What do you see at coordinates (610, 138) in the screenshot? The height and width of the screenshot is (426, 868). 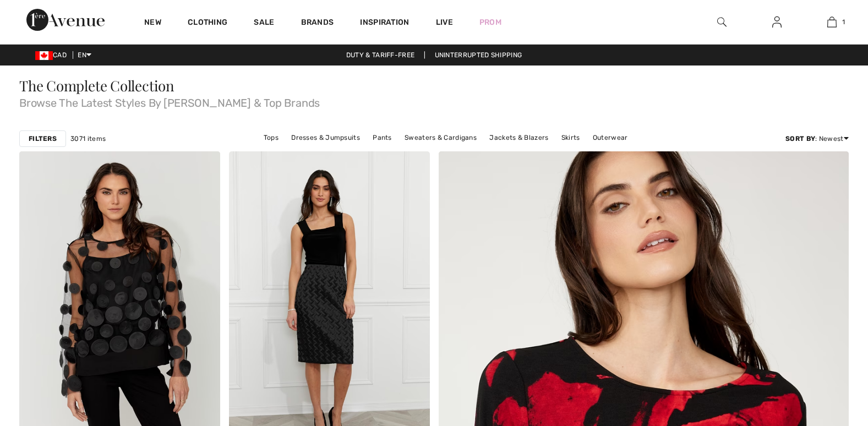 I see `a: Outerwear` at bounding box center [610, 138].